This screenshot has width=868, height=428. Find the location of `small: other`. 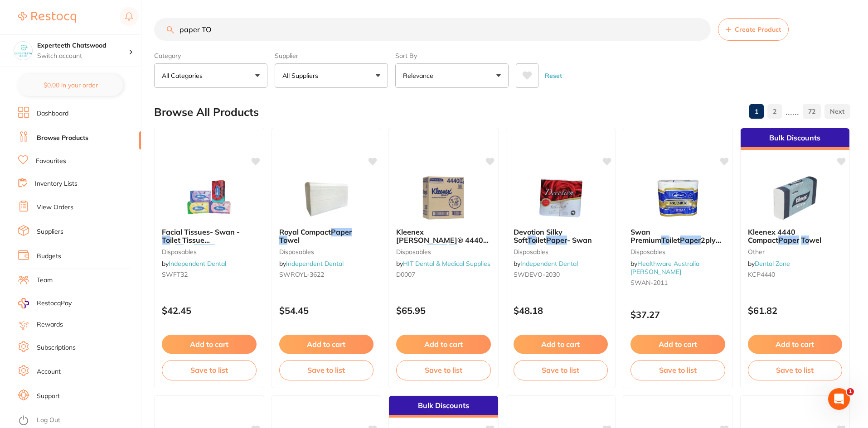

small: other is located at coordinates (795, 252).